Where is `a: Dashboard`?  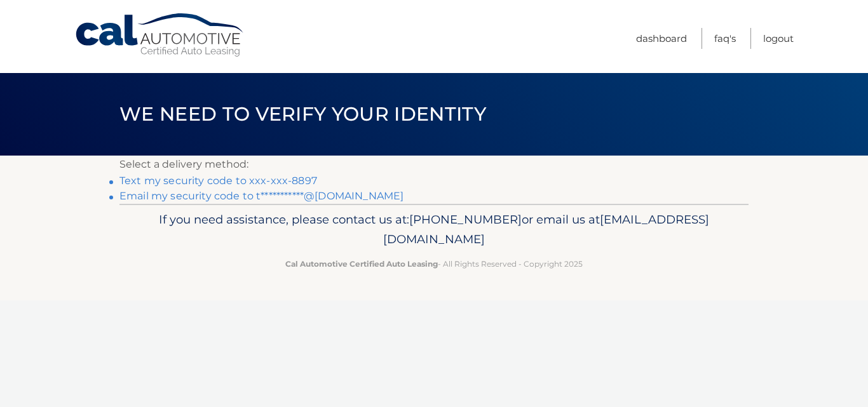
a: Dashboard is located at coordinates (661, 38).